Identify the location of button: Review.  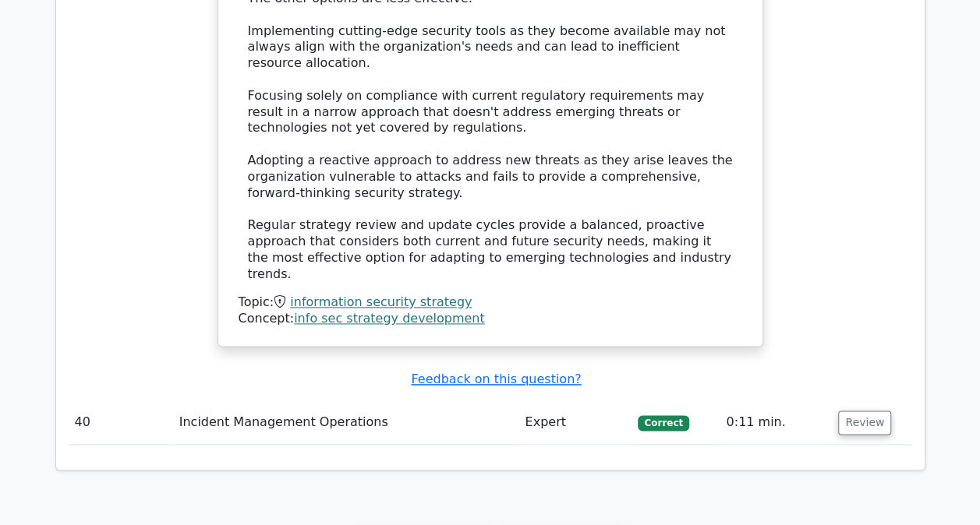
(865, 422).